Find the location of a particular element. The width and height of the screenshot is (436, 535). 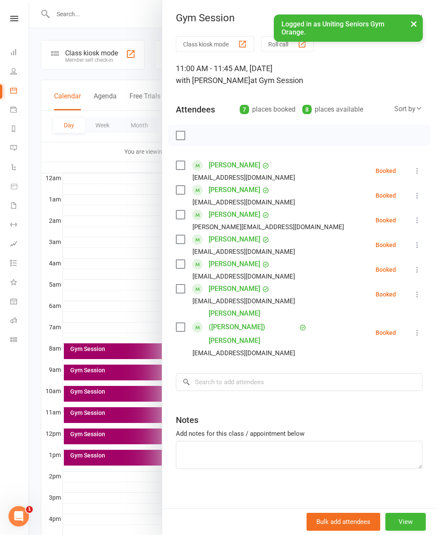

button: View is located at coordinates (405, 522).